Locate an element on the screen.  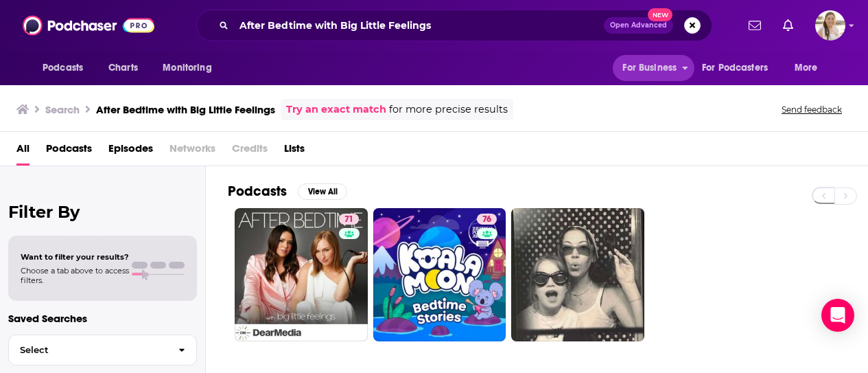
span: for more precise results is located at coordinates (448, 109).